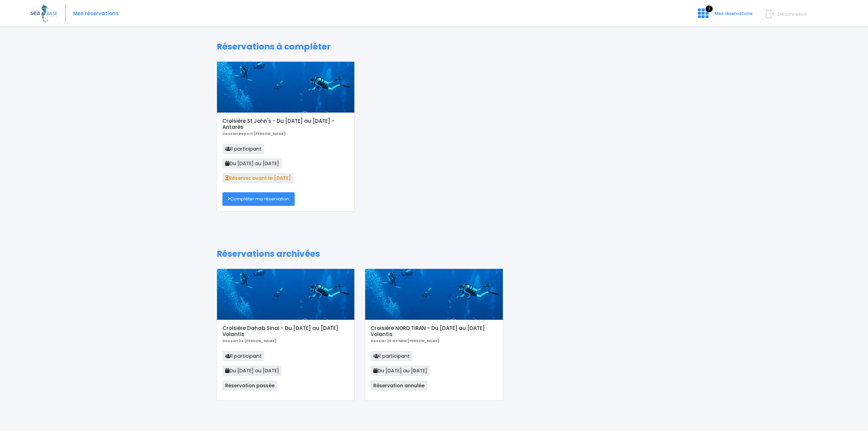 The height and width of the screenshot is (431, 868). I want to click on a: Compléter ma réservation, so click(259, 199).